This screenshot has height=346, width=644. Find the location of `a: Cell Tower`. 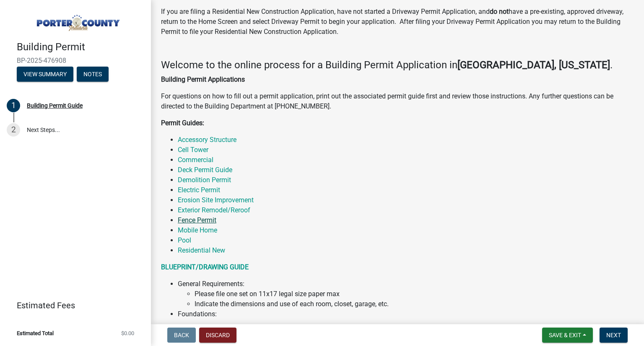

a: Cell Tower is located at coordinates (193, 150).